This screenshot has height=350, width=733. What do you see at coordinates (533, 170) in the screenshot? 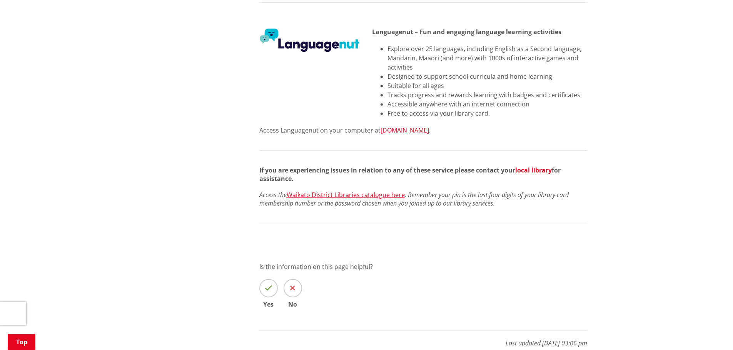
I see `a: local library` at bounding box center [533, 170].